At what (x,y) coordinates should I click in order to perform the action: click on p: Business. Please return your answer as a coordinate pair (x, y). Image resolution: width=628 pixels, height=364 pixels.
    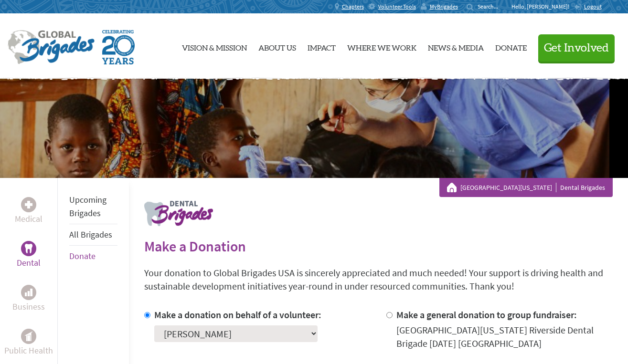
    Looking at the image, I should click on (29, 307).